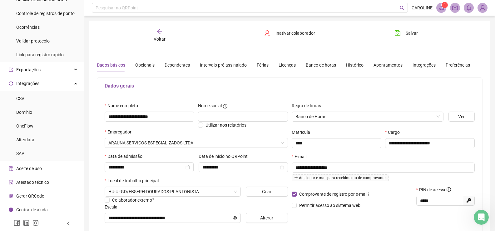  I want to click on span: Permitir acesso ao sistema web, so click(330, 205).